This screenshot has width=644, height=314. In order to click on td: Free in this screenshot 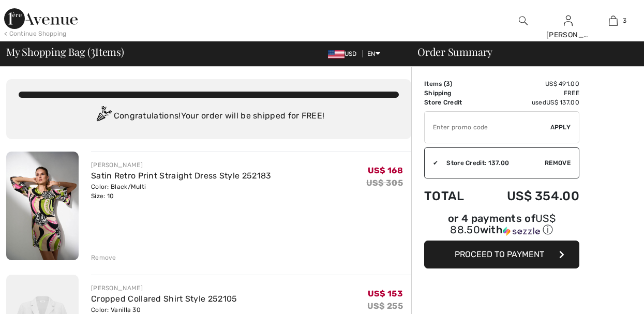, I will do `click(530, 93)`.